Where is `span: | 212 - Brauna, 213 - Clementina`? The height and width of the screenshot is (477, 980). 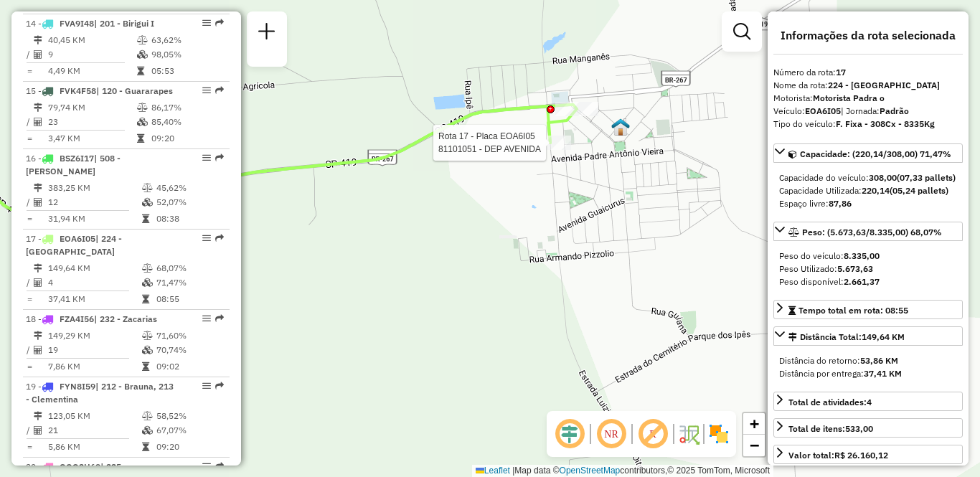 span: | 212 - Brauna, 213 - Clementina is located at coordinates (100, 393).